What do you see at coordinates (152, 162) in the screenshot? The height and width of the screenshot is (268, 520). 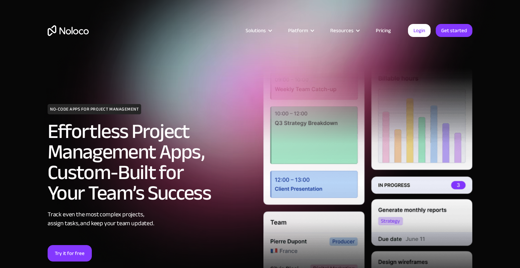 I see `h2: Effortless Project Management Apps, Custom-Built for Your Team’s Success` at bounding box center [152, 162].